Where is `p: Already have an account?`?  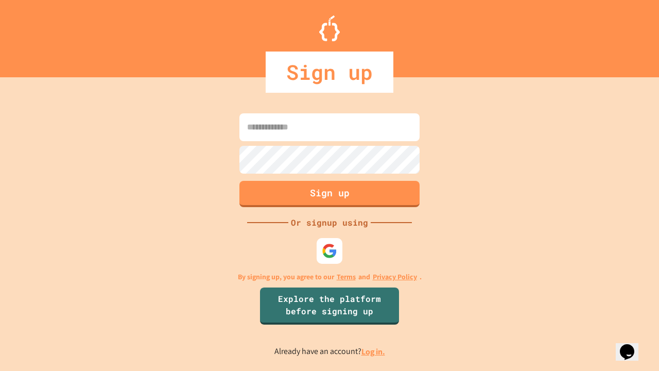 p: Already have an account? is located at coordinates (330, 351).